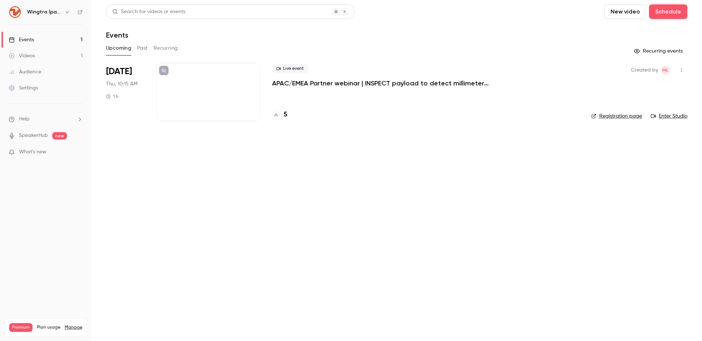  Describe the element at coordinates (669, 116) in the screenshot. I see `a: Enter Studio` at that location.